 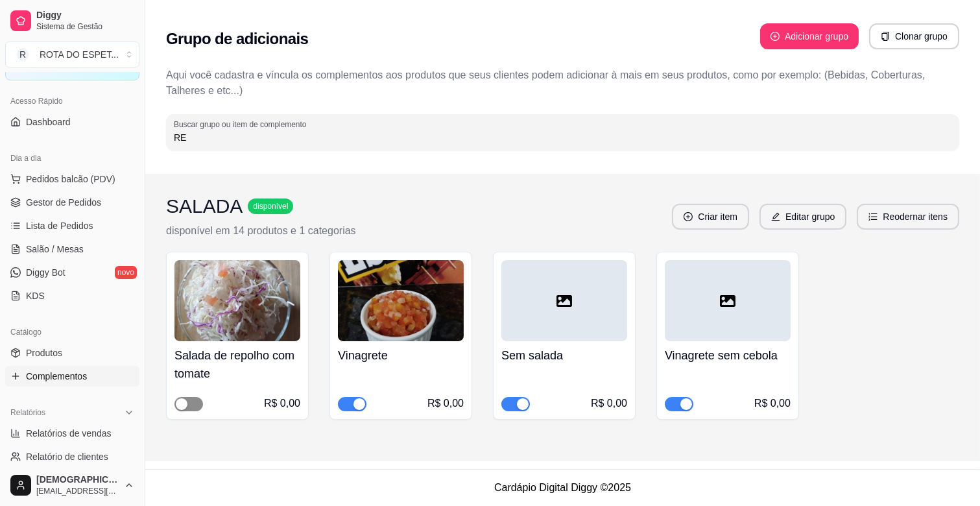 I want to click on span: edit, so click(x=776, y=217).